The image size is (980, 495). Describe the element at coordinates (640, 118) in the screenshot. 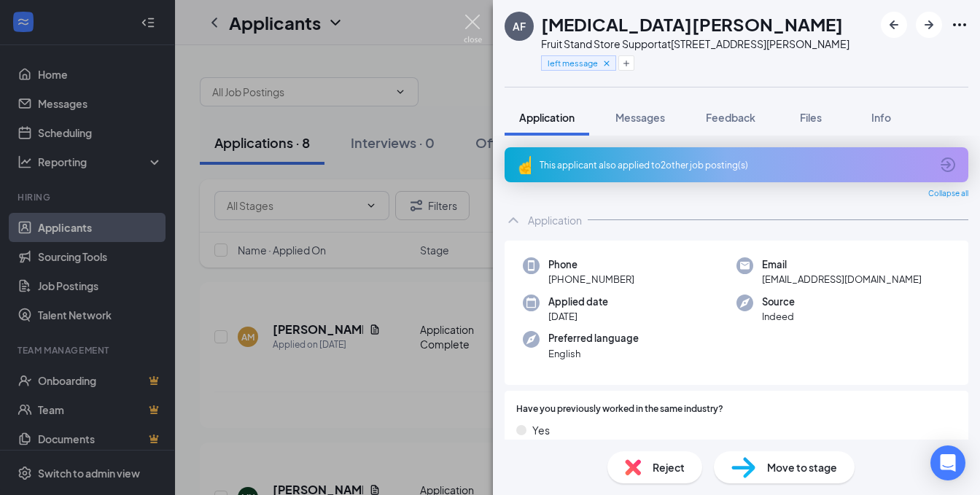

I see `span: Messages` at that location.